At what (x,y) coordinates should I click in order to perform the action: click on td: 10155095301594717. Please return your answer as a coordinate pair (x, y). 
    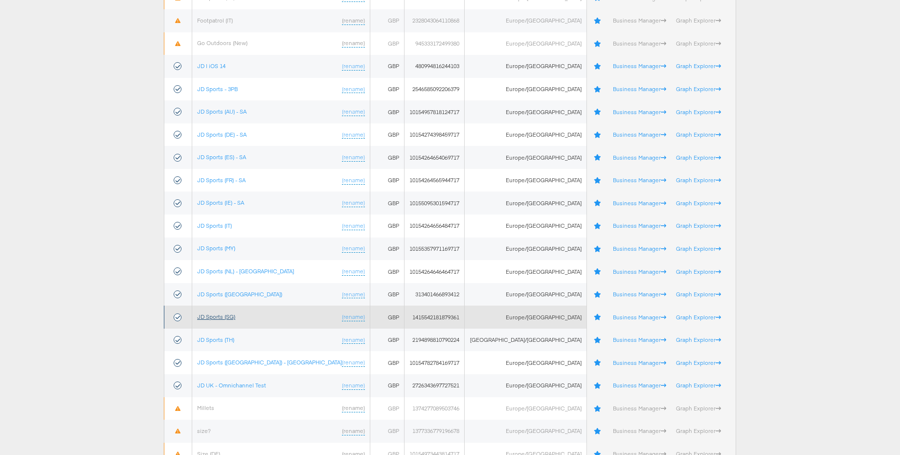
    Looking at the image, I should click on (435, 203).